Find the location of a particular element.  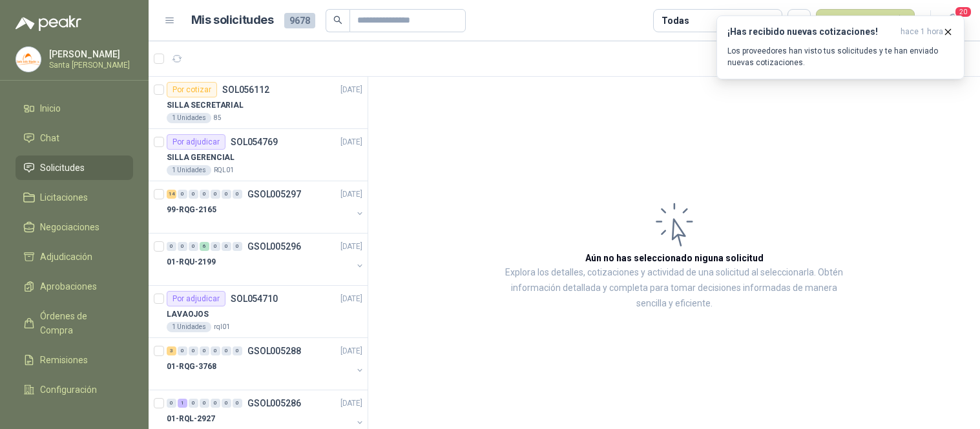

p: 85 is located at coordinates (218, 118).